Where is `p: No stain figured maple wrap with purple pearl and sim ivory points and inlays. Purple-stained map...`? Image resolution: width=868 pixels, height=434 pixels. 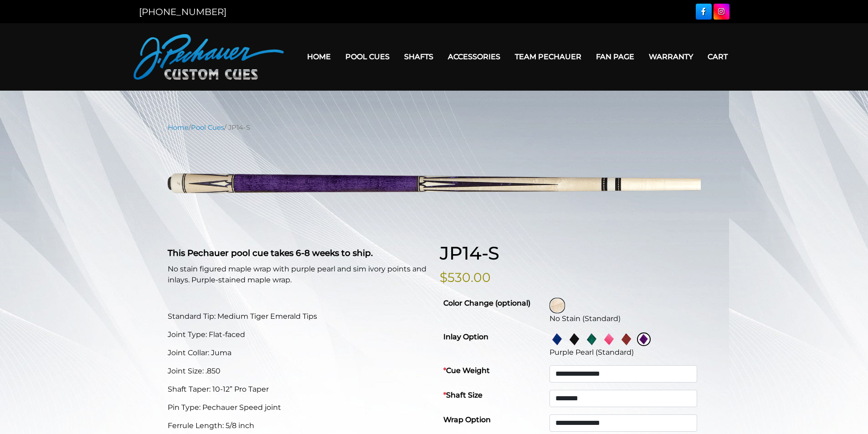
p: No stain figured maple wrap with purple pearl and sim ivory points and inlays. Purple-stained map... is located at coordinates (298, 275).